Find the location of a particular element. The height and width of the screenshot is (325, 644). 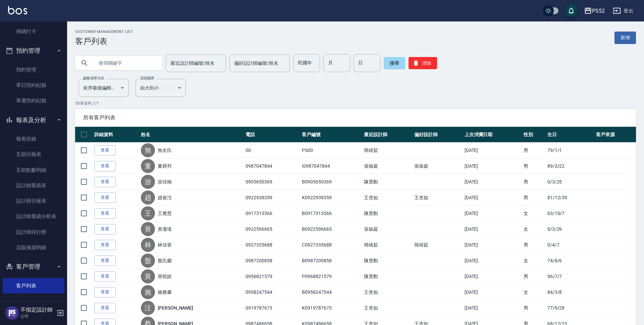

a: 新增 is located at coordinates (626, 37).